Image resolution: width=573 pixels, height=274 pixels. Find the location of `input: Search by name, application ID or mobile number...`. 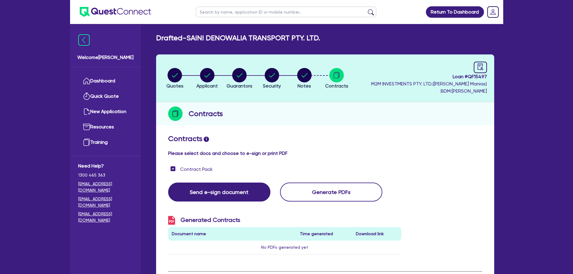

input: Search by name, application ID or mobile number... is located at coordinates (286, 12).